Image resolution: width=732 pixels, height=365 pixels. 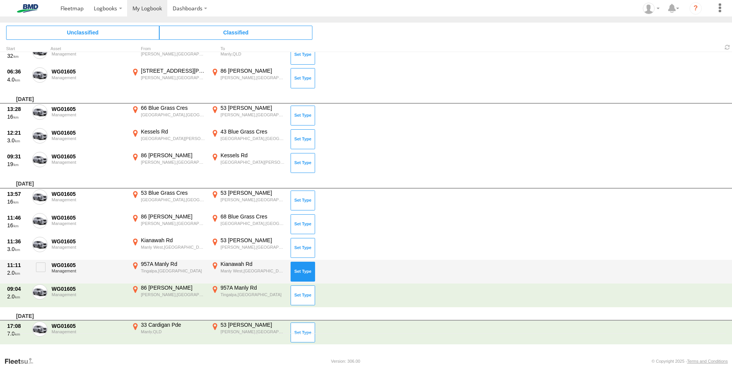 What do you see at coordinates (18, 265) in the screenshot?
I see `div: 11:11` at bounding box center [18, 265].